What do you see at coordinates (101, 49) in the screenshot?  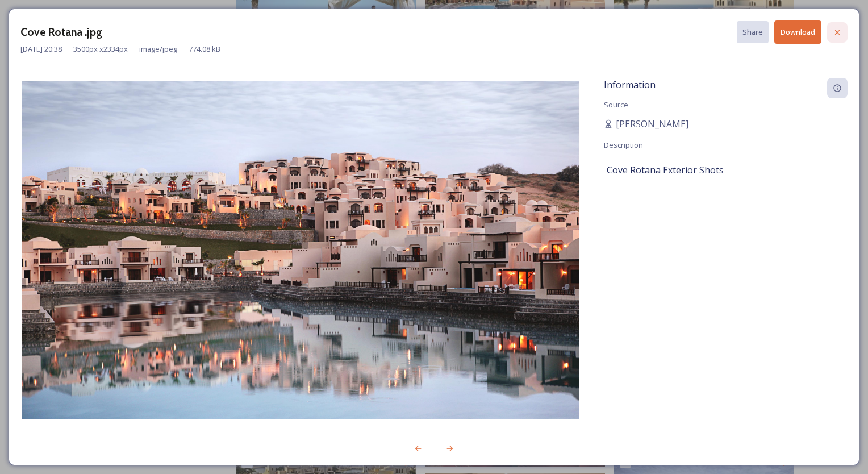 I see `span: 3500 px x 2334 px` at bounding box center [101, 49].